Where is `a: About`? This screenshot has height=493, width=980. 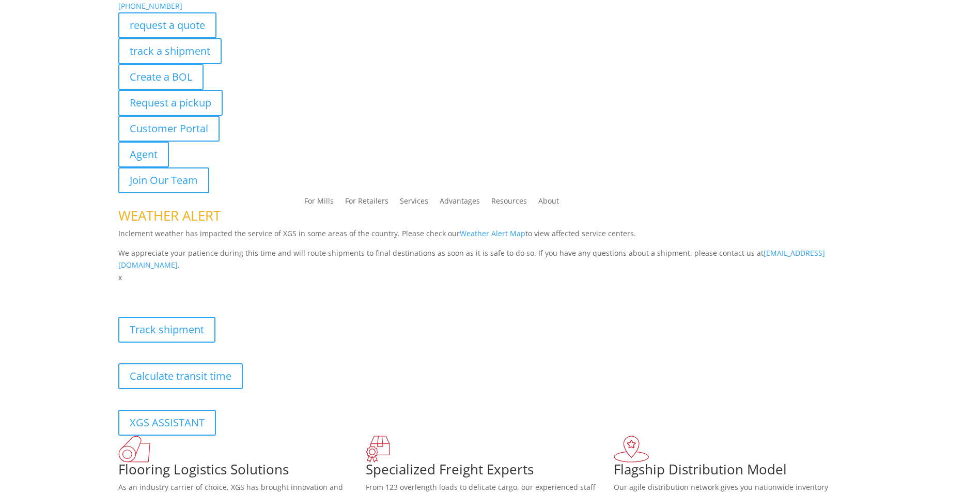
a: About is located at coordinates (549, 203).